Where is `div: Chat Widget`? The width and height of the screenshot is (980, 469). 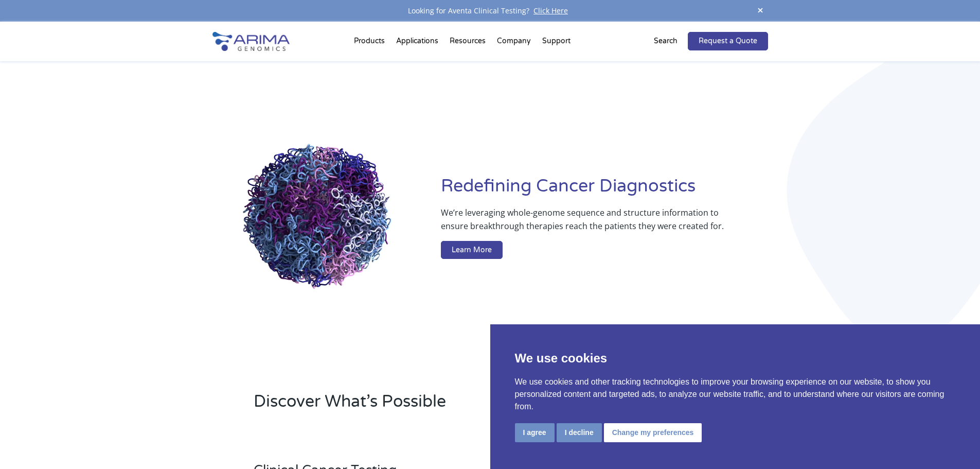 div: Chat Widget is located at coordinates (955, 444).